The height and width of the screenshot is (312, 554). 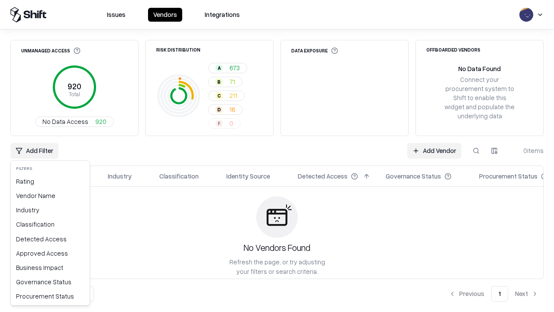 I want to click on div: Approved Access, so click(x=50, y=253).